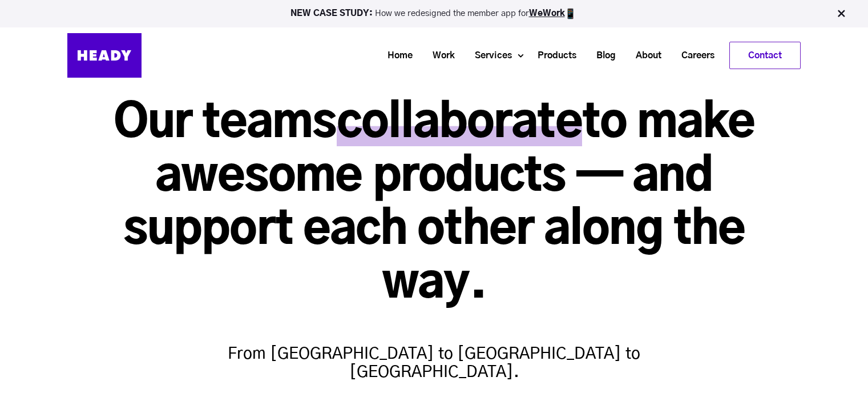 The height and width of the screenshot is (417, 868). I want to click on span: collaborate, so click(459, 124).